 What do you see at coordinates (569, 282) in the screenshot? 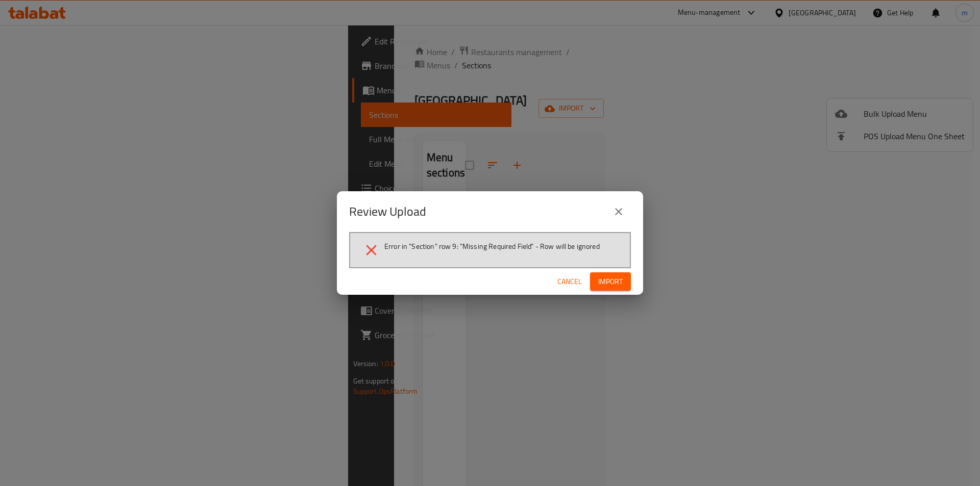
I see `span: Cancel` at bounding box center [569, 282].